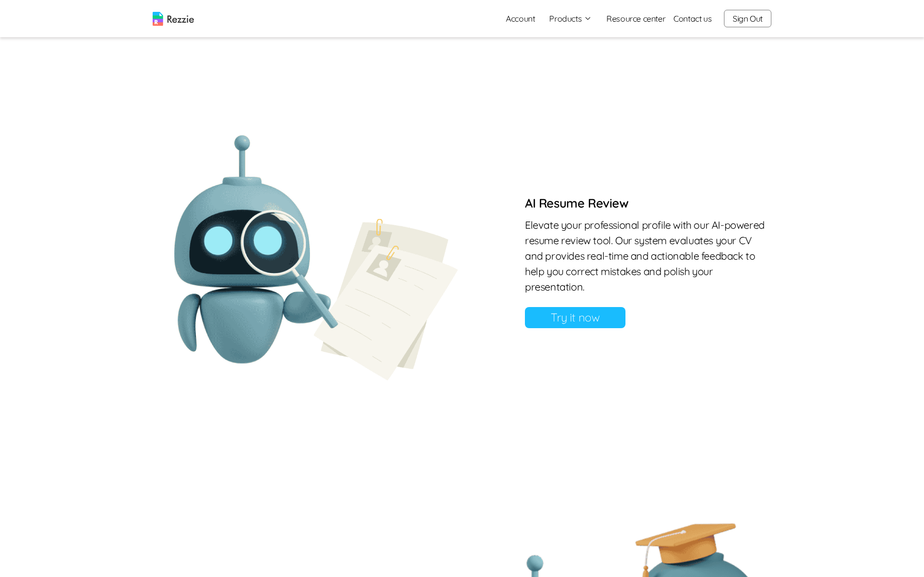 The width and height of the screenshot is (924, 577). Describe the element at coordinates (693, 19) in the screenshot. I see `a: Contact us` at that location.